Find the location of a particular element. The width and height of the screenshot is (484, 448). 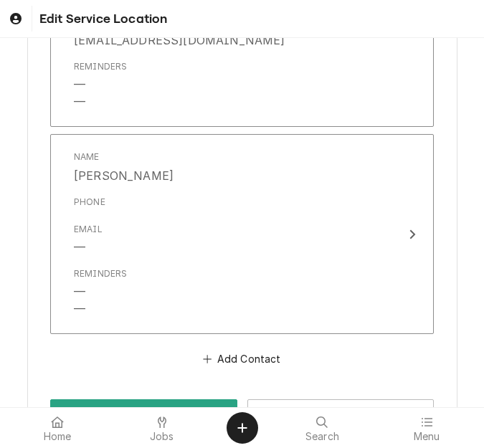

button: Save is located at coordinates (143, 413).